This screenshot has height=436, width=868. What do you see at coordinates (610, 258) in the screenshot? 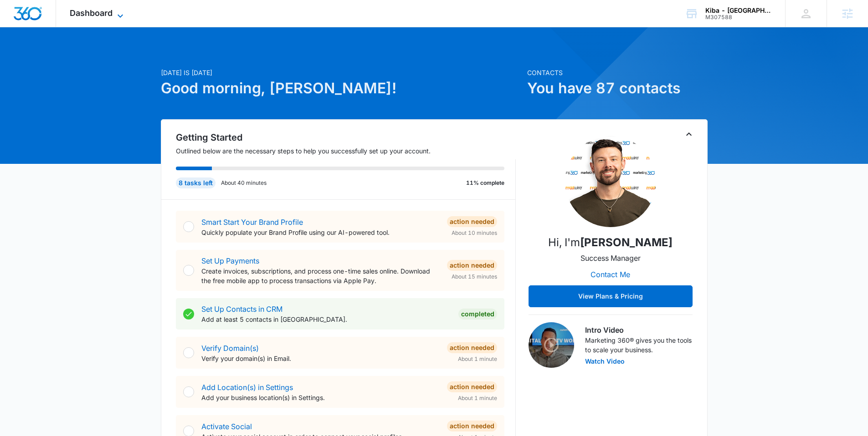
I see `p: Success Manager` at bounding box center [610, 258].